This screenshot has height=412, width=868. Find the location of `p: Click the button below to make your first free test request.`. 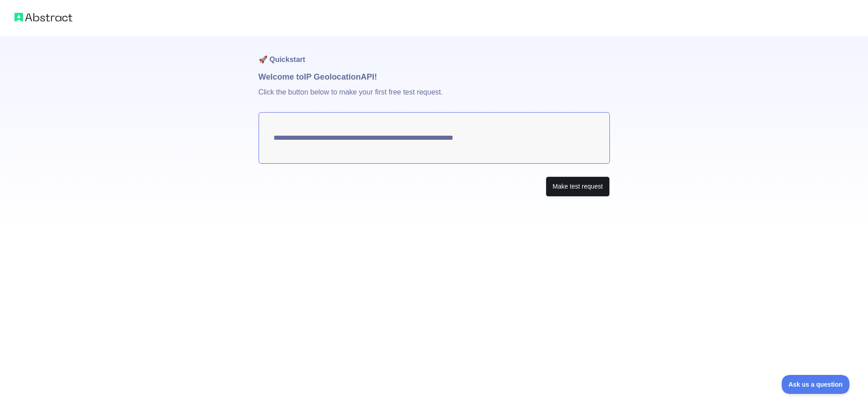

p: Click the button below to make your first free test request. is located at coordinates (434, 98).